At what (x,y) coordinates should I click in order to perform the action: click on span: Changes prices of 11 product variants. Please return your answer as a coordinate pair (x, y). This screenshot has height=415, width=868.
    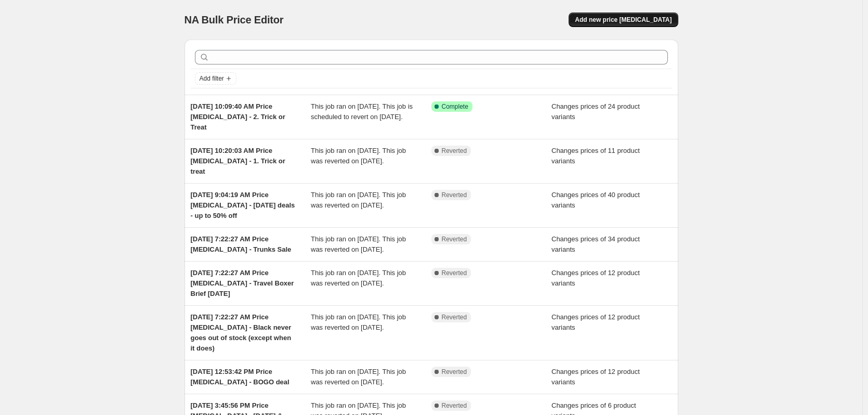
    Looking at the image, I should click on (596, 155).